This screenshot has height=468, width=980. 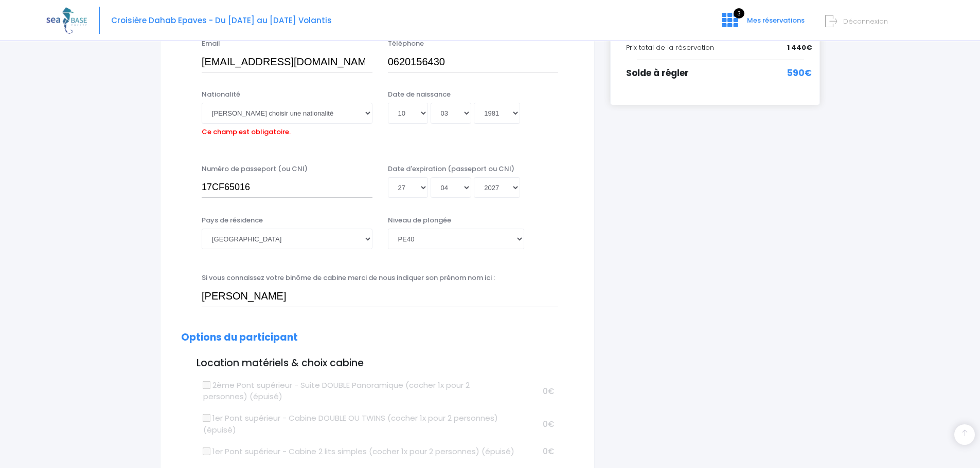 I want to click on span: Déconnexion, so click(x=866, y=21).